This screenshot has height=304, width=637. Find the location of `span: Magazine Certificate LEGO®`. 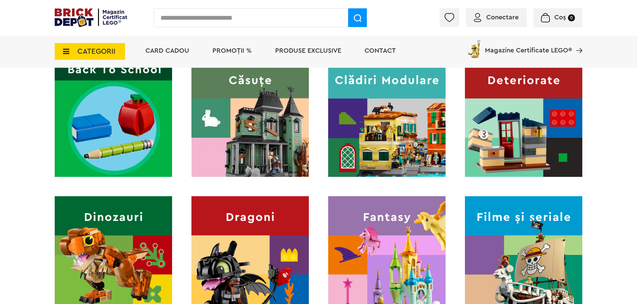

span: Magazine Certificate LEGO® is located at coordinates (528, 46).